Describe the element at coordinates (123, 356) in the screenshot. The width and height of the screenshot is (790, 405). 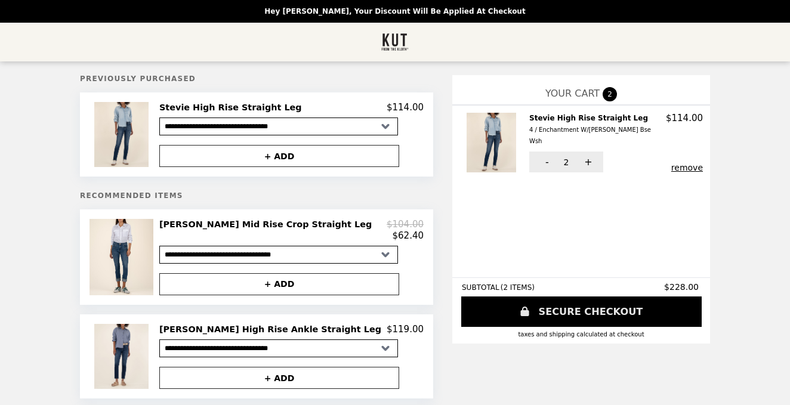
I see `img: Reese High Rise Ankle Straight Leg` at that location.